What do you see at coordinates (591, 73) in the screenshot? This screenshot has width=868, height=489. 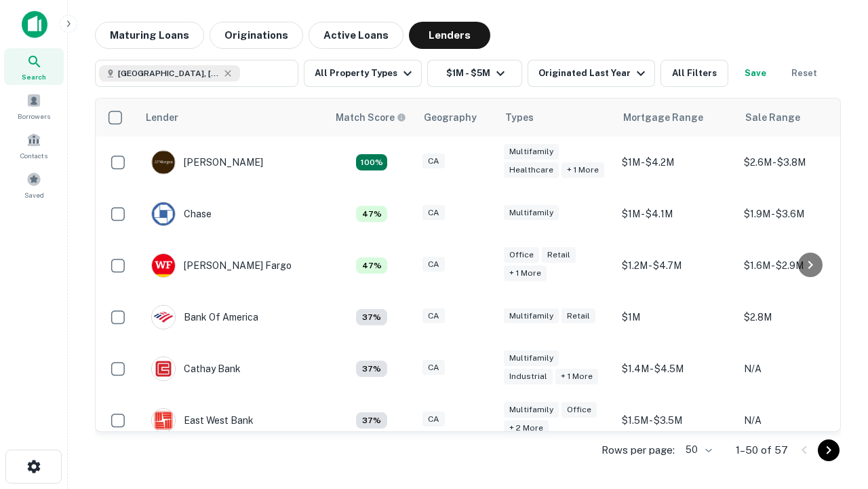 I see `button: Originated Last Year` at bounding box center [591, 73].